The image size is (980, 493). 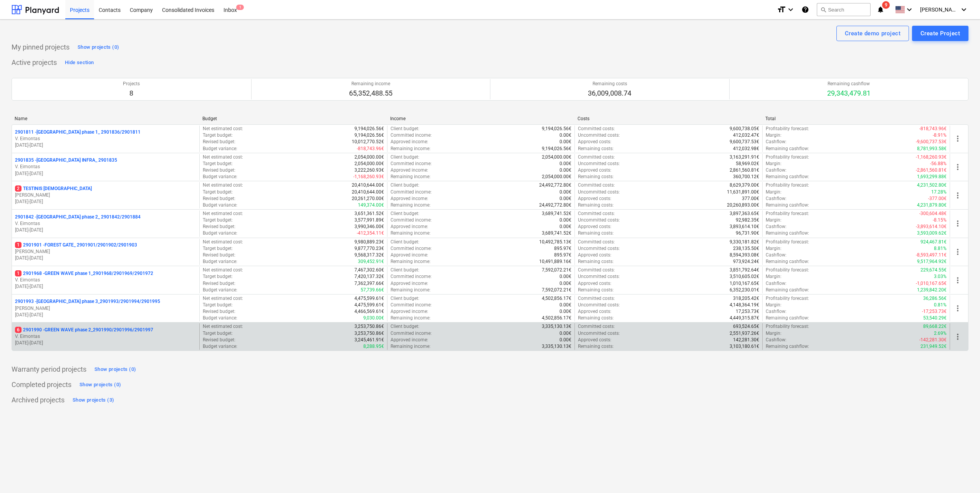 I want to click on p: Net estimated cost :, so click(x=223, y=185).